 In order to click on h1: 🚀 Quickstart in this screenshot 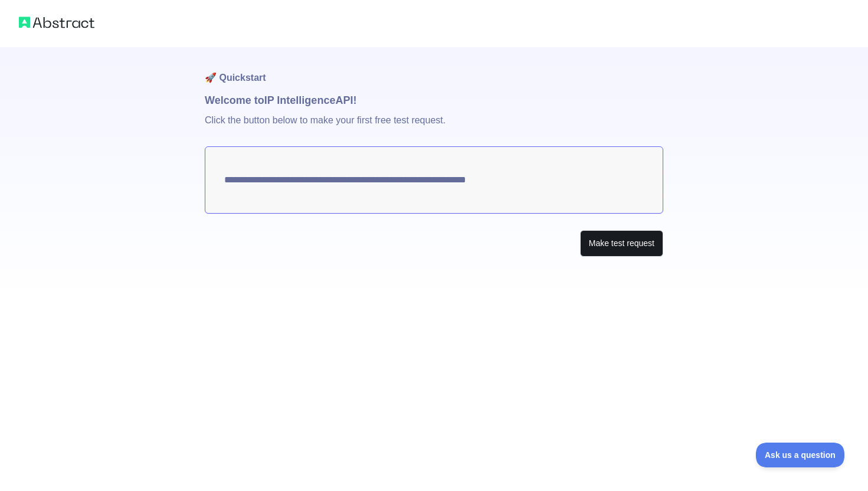, I will do `click(434, 70)`.